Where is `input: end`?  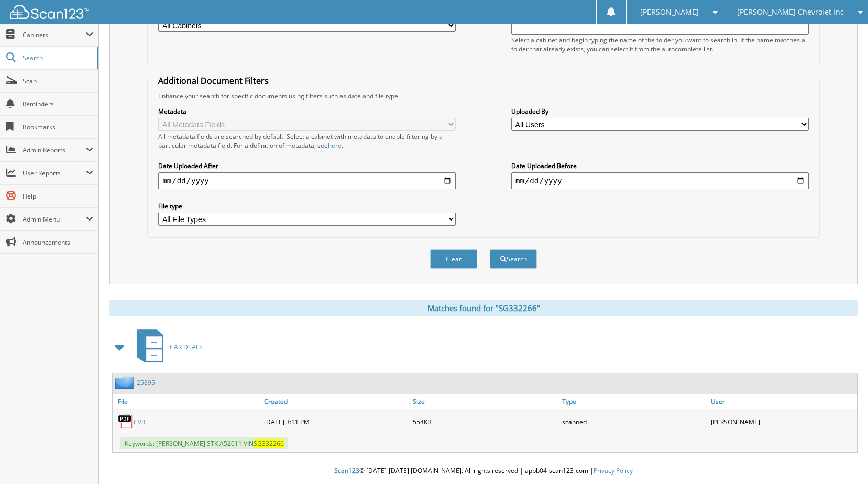 input: end is located at coordinates (660, 181).